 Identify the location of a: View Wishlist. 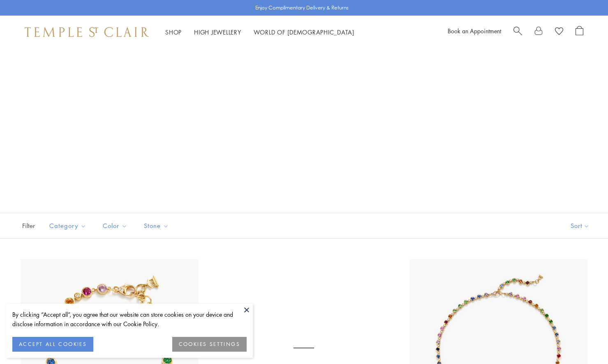
(559, 32).